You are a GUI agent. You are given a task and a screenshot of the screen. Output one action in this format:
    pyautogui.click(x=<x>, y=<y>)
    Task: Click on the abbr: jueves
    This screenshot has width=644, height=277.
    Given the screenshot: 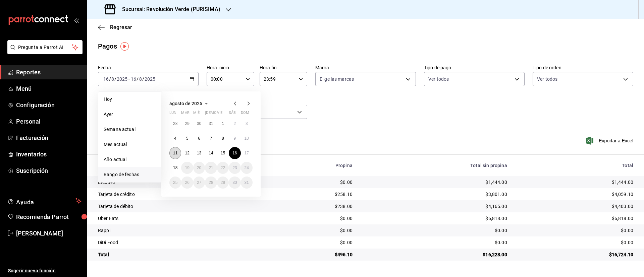 What is the action you would take?
    pyautogui.click(x=225, y=114)
    